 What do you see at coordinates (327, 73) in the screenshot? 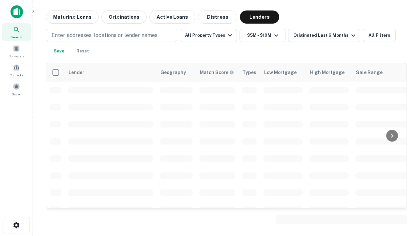
I see `div: High Mortgage` at bounding box center [327, 73].